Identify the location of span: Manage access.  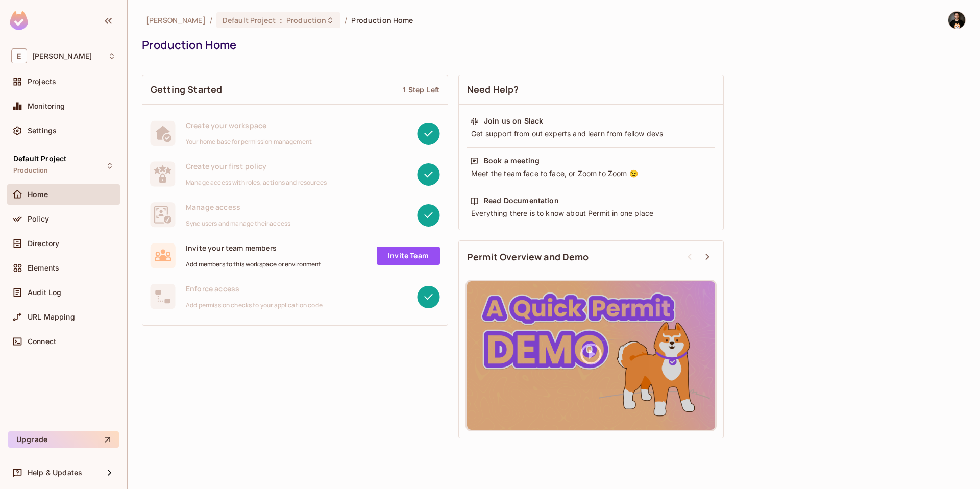
(238, 207).